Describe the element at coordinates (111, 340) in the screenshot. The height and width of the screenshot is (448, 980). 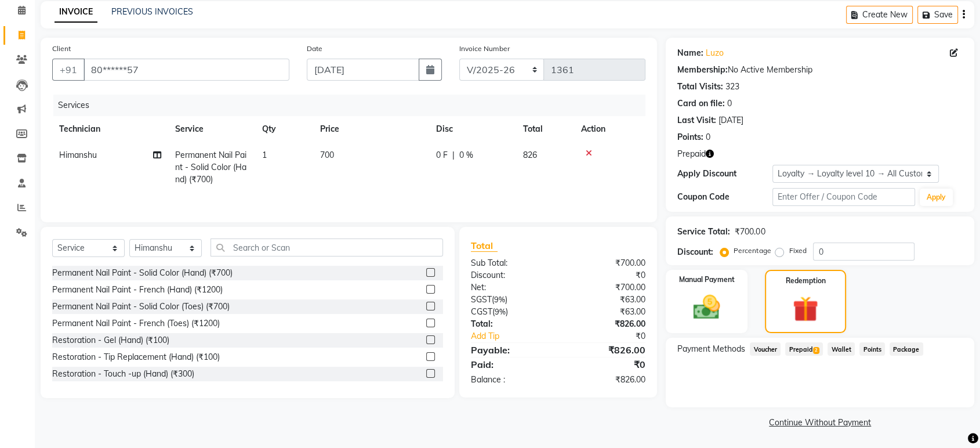
I see `div: Restoration - Gel (Hand) (₹100)` at that location.